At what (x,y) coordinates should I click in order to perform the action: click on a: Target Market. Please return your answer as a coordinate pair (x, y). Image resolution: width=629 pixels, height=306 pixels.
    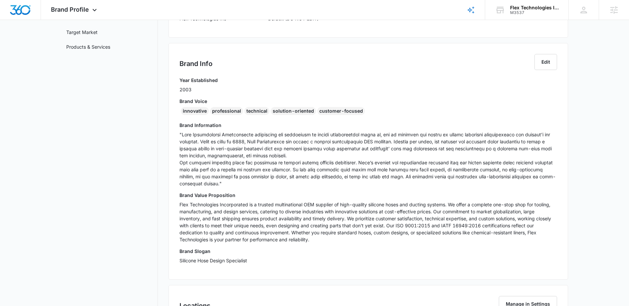
    Looking at the image, I should click on (82, 32).